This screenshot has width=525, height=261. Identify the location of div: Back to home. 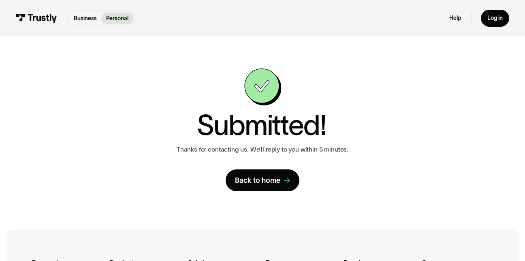
(258, 180).